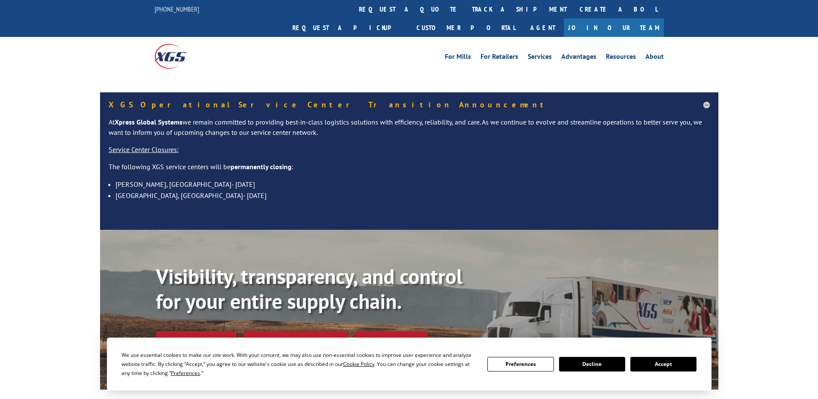 The width and height of the screenshot is (818, 399). What do you see at coordinates (295, 340) in the screenshot?
I see `a: Calculate transit time` at bounding box center [295, 340].